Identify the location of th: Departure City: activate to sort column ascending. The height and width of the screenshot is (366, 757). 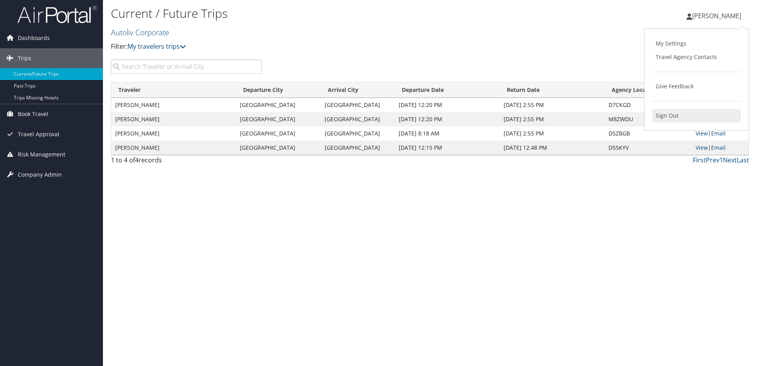
(278, 90).